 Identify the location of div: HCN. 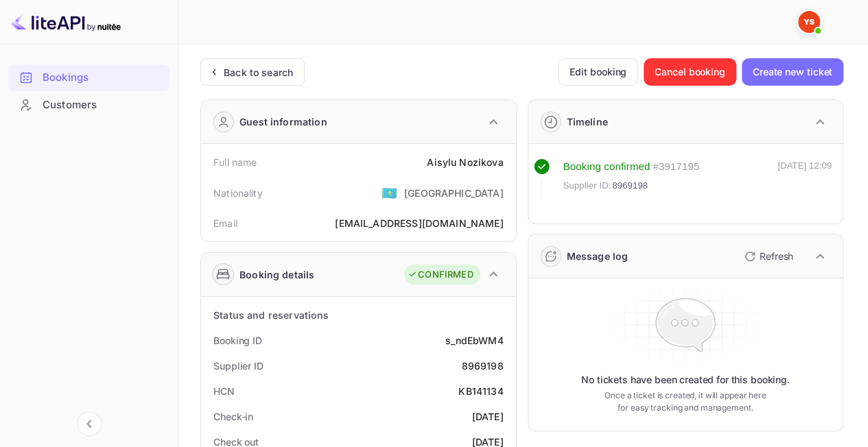
(224, 391).